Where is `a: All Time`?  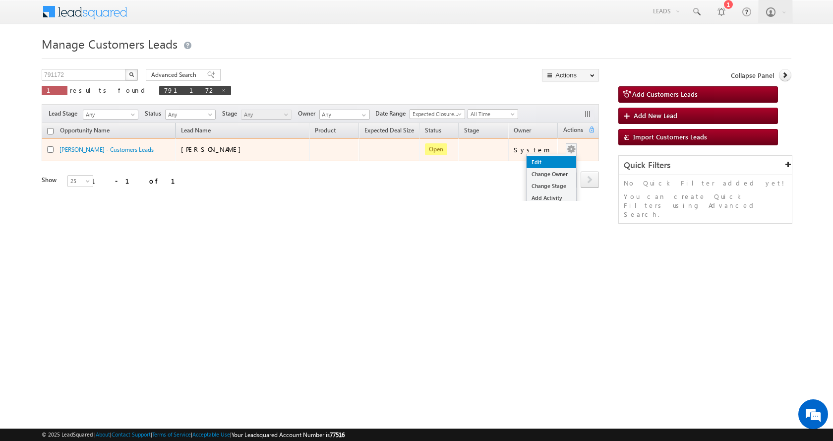 a: All Time is located at coordinates (493, 114).